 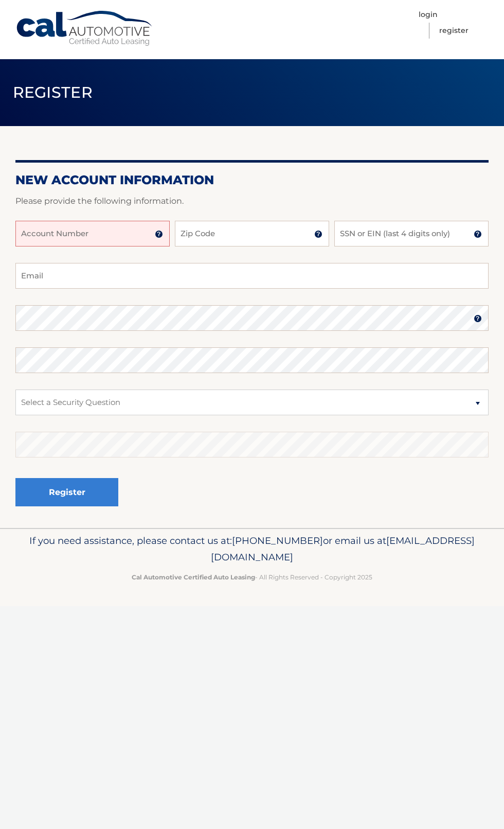 I want to click on h2: New Account Information, so click(x=252, y=180).